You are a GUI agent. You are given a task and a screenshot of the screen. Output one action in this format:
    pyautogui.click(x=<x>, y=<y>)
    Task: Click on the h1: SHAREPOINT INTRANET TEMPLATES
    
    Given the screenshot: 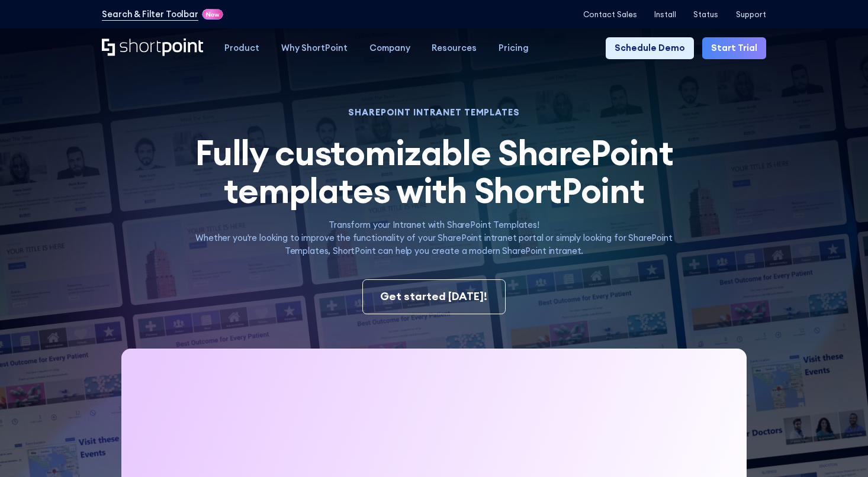 What is the action you would take?
    pyautogui.click(x=434, y=112)
    